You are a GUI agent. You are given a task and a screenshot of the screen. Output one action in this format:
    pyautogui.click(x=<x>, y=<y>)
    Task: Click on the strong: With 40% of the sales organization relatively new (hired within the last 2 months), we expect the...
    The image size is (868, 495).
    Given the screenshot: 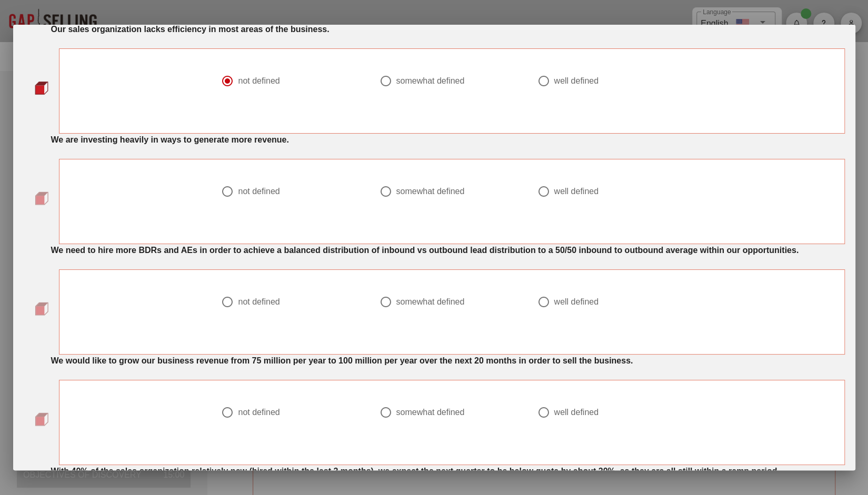 What is the action you would take?
    pyautogui.click(x=415, y=471)
    